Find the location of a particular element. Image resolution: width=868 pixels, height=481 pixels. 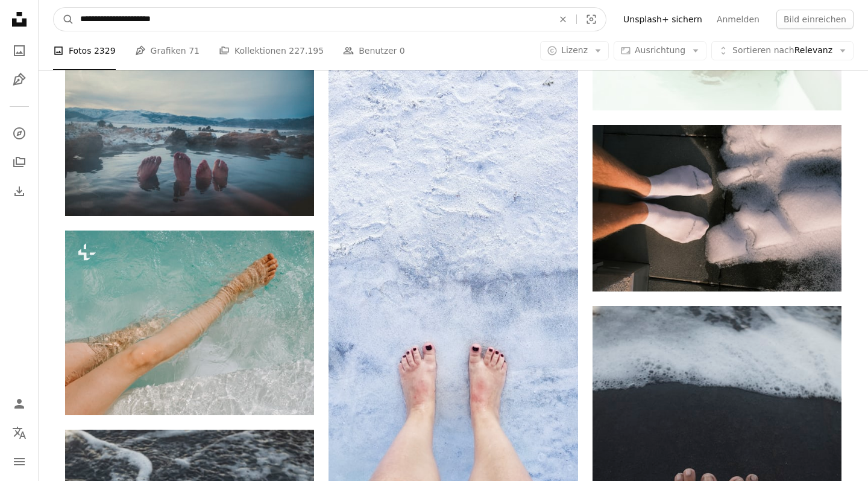

a: Eine Frau, die mit den Füßen im Wasser liegt is located at coordinates (189, 323).